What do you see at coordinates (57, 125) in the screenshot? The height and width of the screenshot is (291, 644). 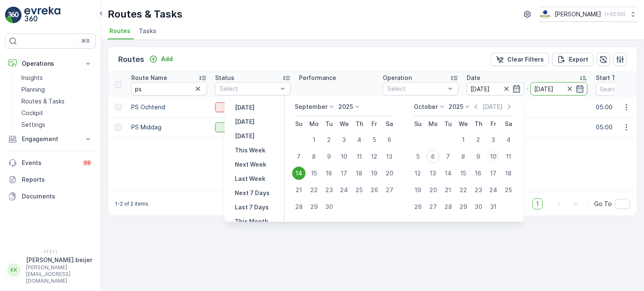 I see `a: Settings` at bounding box center [57, 125].